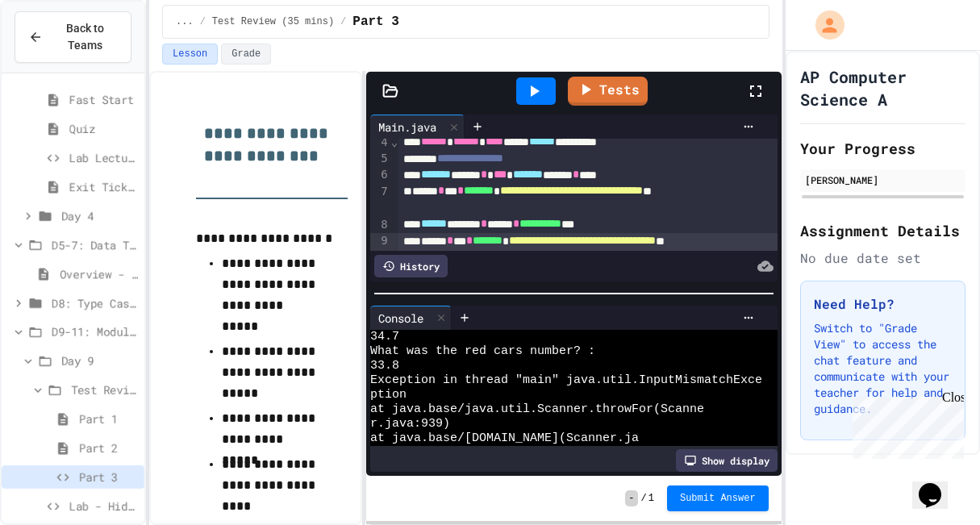 The height and width of the screenshot is (525, 980). What do you see at coordinates (395, 142) in the screenshot?
I see `span: Fold line` at bounding box center [395, 142].